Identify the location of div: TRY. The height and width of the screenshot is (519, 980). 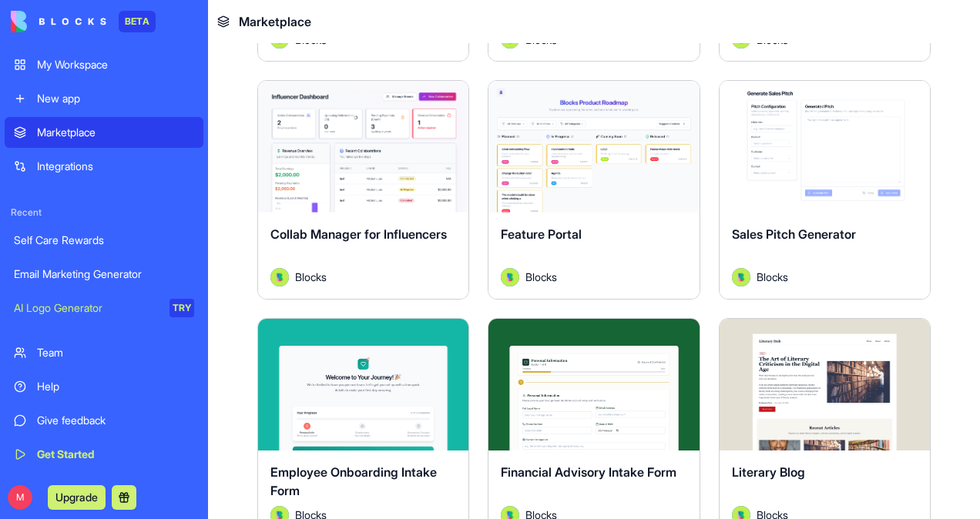
(182, 308).